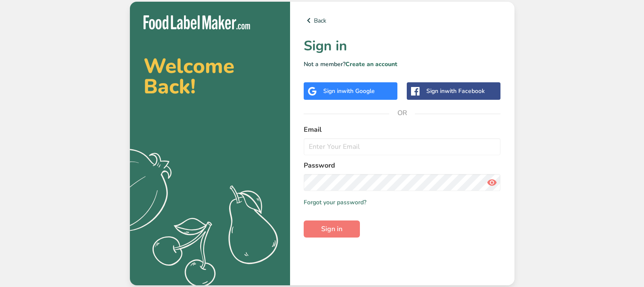 The height and width of the screenshot is (287, 644). Describe the element at coordinates (197, 22) in the screenshot. I see `img: Food Label Maker` at that location.